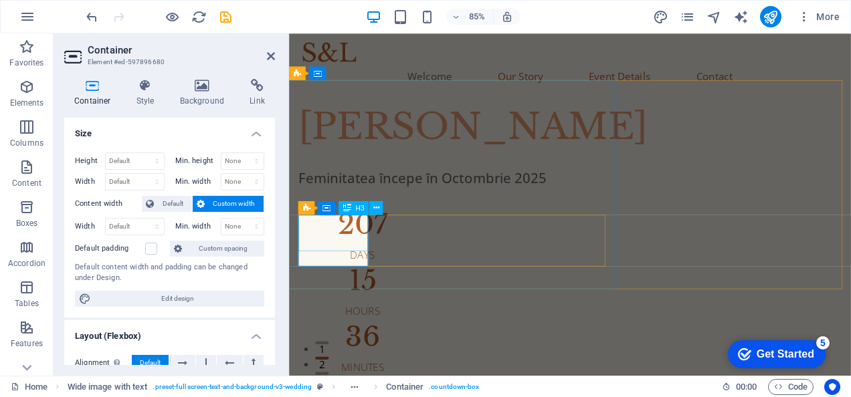  Describe the element at coordinates (687, 17) in the screenshot. I see `i: Pages (Ctrl+Alt+S)` at that location.